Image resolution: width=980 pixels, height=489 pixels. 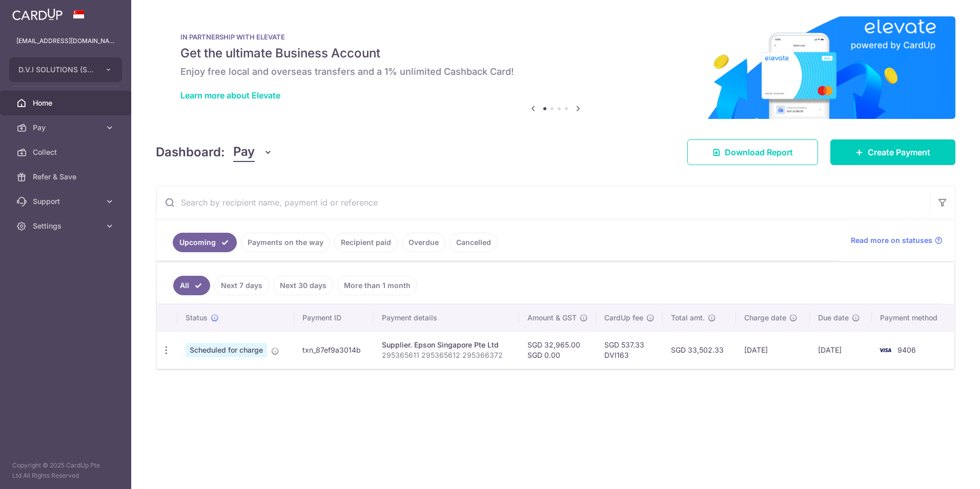 I want to click on p: 295365611 295365612 295366372, so click(x=447, y=355).